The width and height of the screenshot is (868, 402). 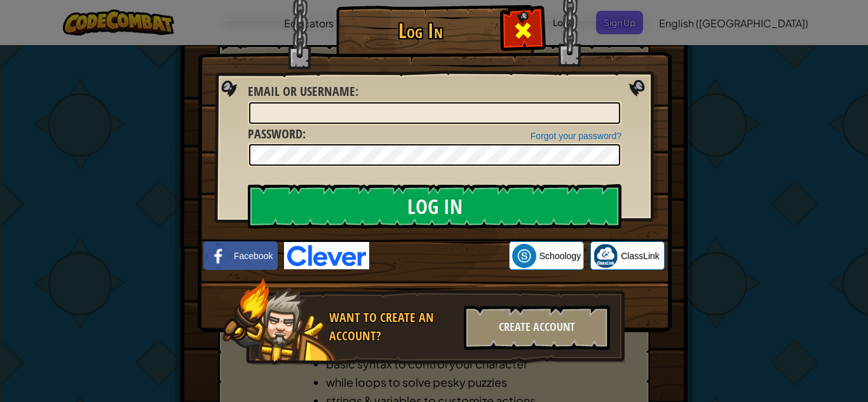 I want to click on span: Email or Username, so click(x=301, y=91).